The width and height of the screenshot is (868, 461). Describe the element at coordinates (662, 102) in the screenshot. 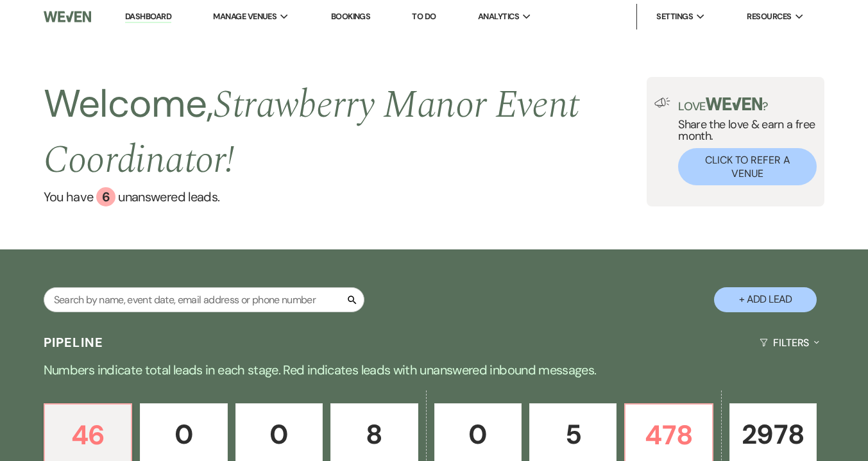

I see `img: loud-speaker-illustration.svg` at that location.